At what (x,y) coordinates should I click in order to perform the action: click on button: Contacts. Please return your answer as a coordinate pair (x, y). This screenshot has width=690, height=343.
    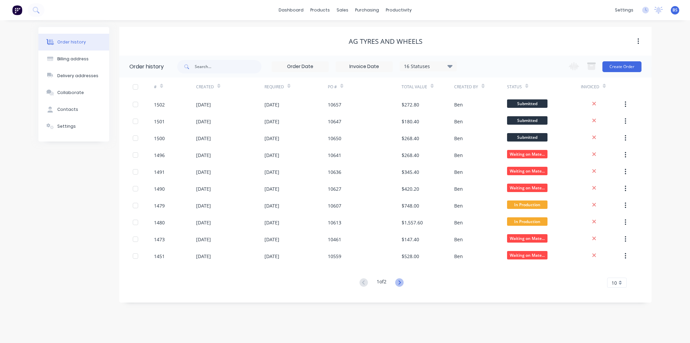
    Looking at the image, I should click on (74, 109).